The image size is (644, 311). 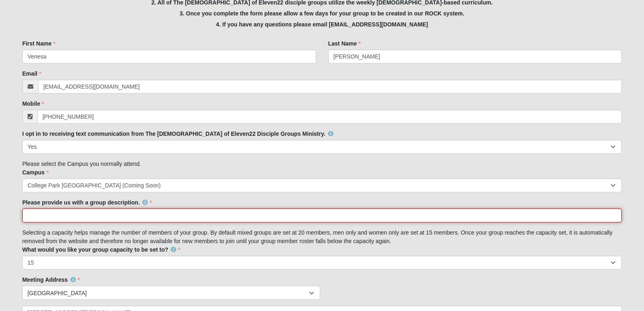 I want to click on label: Campus, so click(x=36, y=172).